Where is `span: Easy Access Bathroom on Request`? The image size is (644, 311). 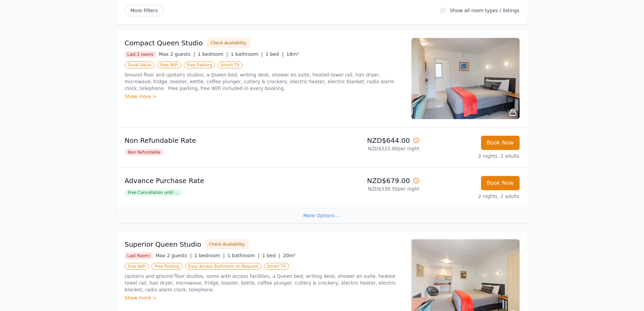
span: Easy Access Bathroom on Request is located at coordinates (223, 266).